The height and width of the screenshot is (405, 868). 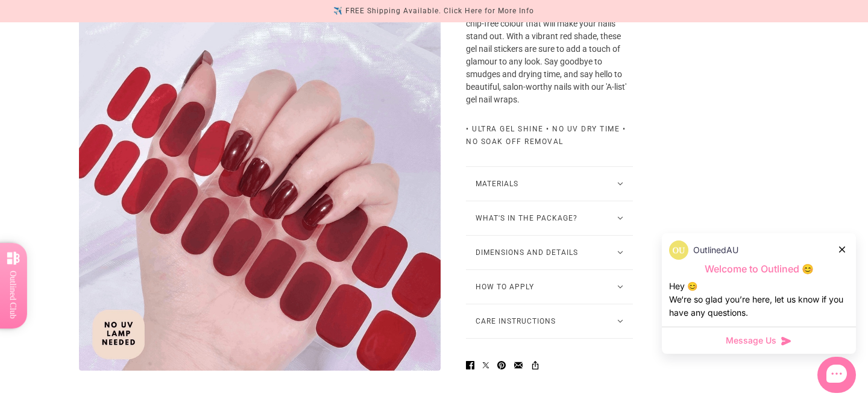 I want to click on div: • Ultra Gel Shine • No UV dry time • No soak off removal, so click(x=549, y=135).